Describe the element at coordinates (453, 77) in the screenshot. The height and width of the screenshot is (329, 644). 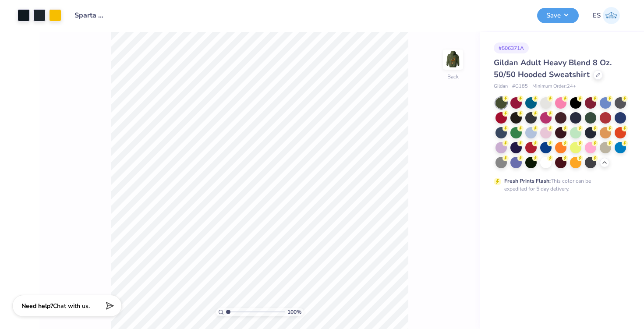
I see `div: Back` at that location.